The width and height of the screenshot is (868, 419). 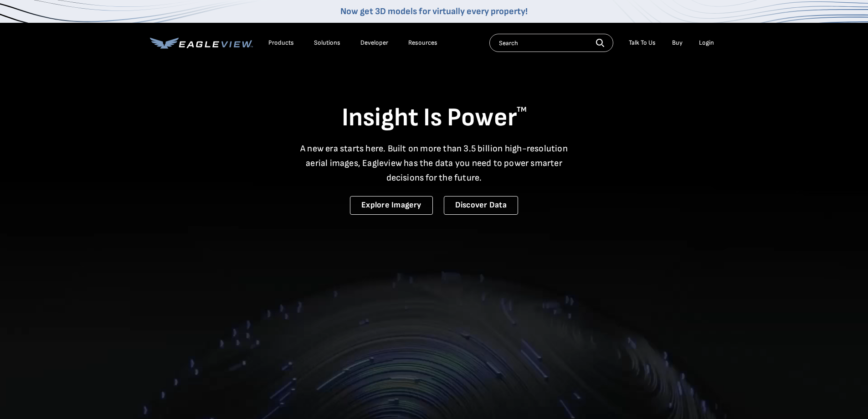 I want to click on h1: Insight Is Power, so click(x=434, y=118).